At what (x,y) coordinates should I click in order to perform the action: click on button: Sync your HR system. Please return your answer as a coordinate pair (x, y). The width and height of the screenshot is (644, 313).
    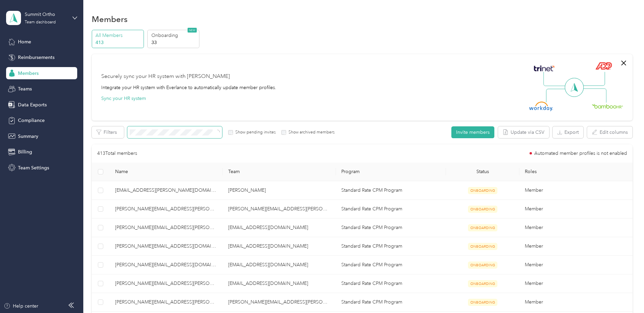
    Looking at the image, I should click on (124, 98).